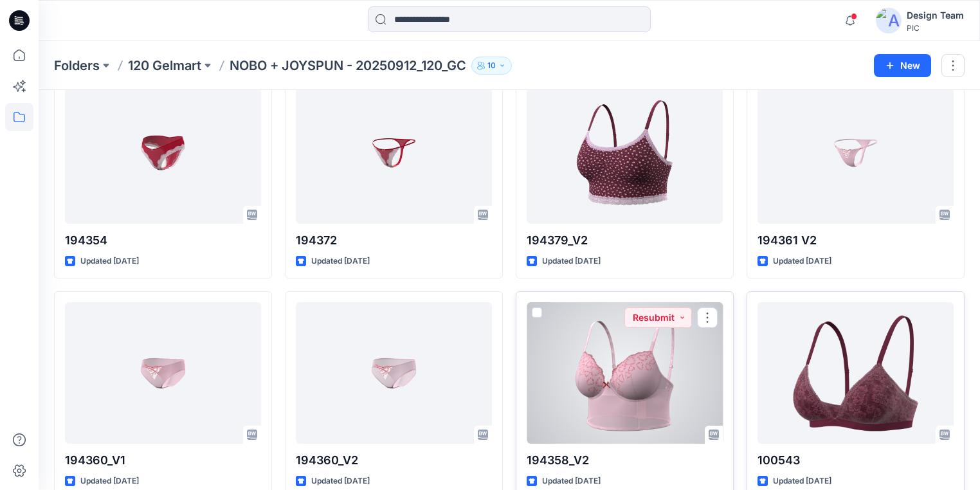 The image size is (980, 490). Describe the element at coordinates (889, 21) in the screenshot. I see `img: avatar` at that location.